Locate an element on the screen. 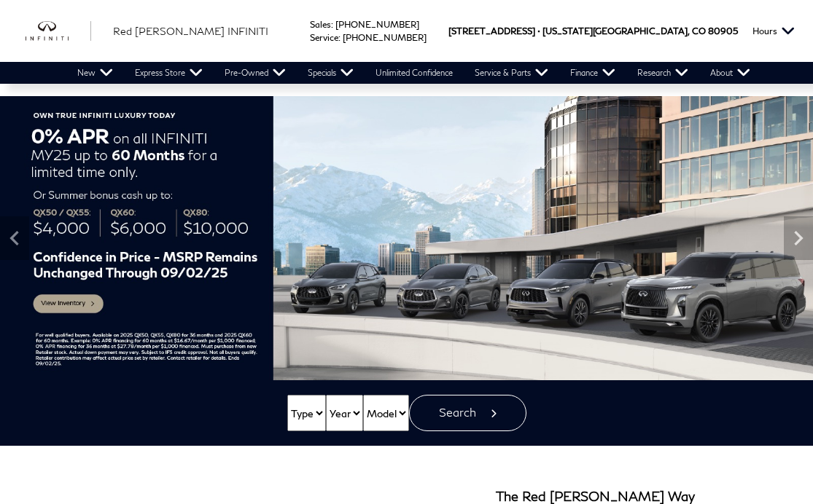 The image size is (813, 504). a: About is located at coordinates (729, 73).